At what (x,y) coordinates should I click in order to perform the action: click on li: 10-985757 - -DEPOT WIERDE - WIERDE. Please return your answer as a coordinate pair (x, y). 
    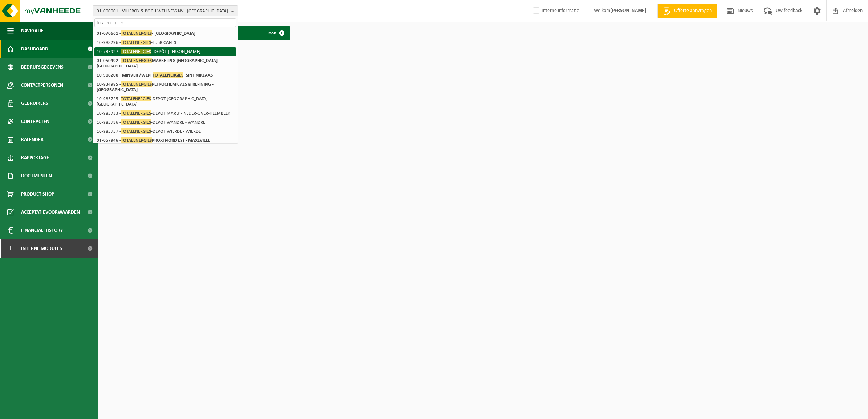
    Looking at the image, I should click on (165, 132).